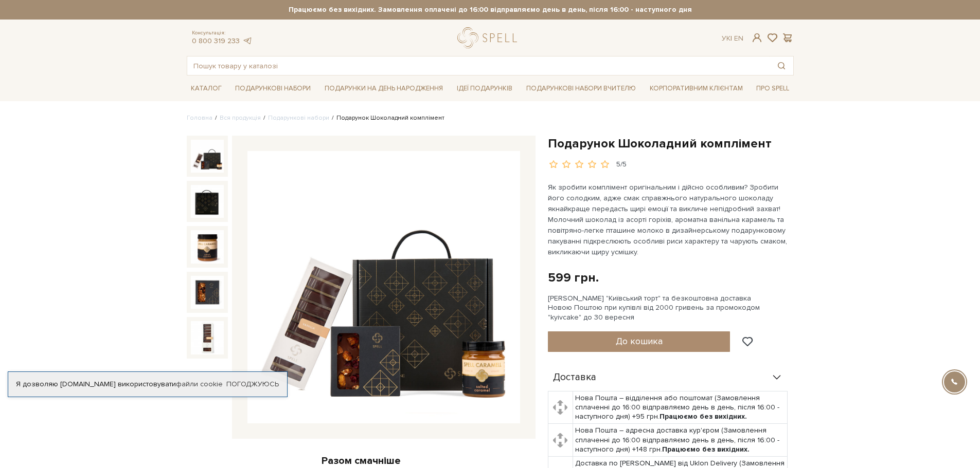 The width and height of the screenshot is (980, 468). What do you see at coordinates (387, 118) in the screenshot?
I see `li: Подарунок Шоколадний комплімент` at bounding box center [387, 118].